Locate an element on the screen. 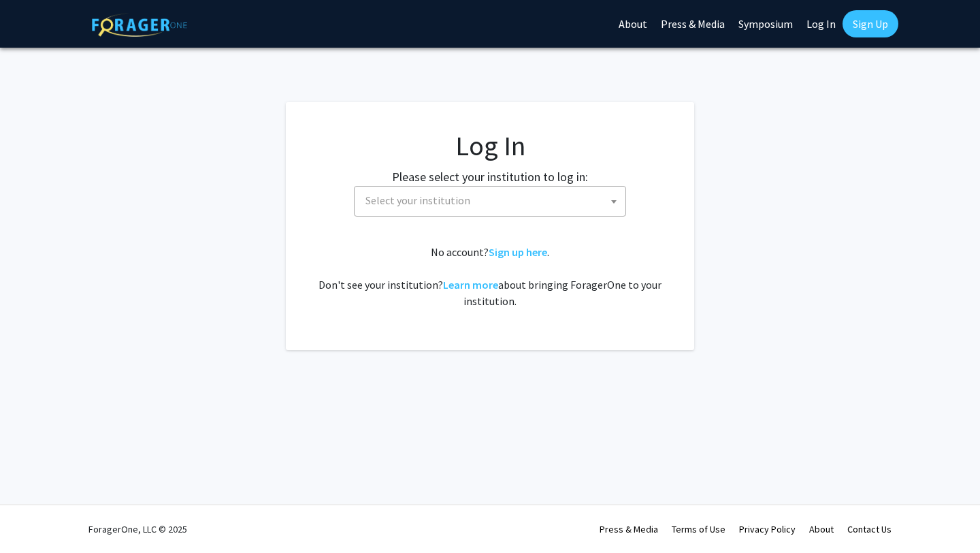 Image resolution: width=980 pixels, height=553 pixels. a: Terms of Use is located at coordinates (699, 529).